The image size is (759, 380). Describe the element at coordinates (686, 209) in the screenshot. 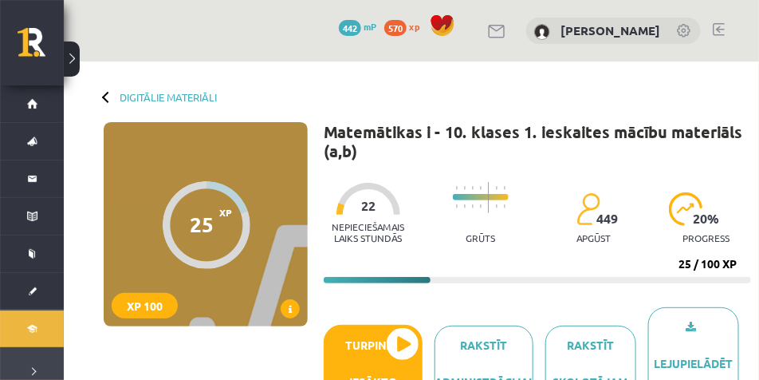

I see `img: icon-progress-161ccf0a02000e728c5f80fcf4c31c7af3da0e1684b2b1d7c360e028c24a22f1.svg` at that location.